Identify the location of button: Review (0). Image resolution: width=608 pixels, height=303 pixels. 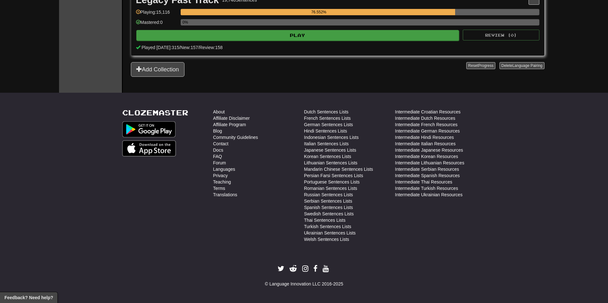
(501, 35).